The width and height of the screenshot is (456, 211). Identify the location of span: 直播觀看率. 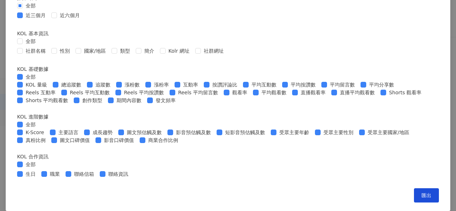
(313, 93).